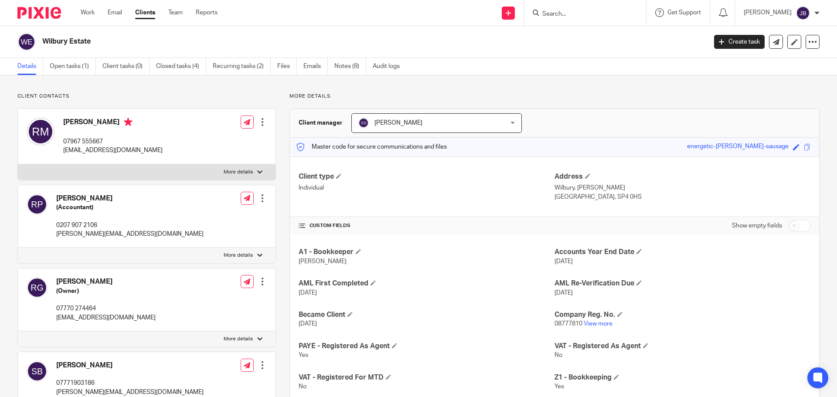 This screenshot has width=837, height=397. Describe the element at coordinates (306, 41) in the screenshot. I see `h2: Wilbury Estate` at that location.